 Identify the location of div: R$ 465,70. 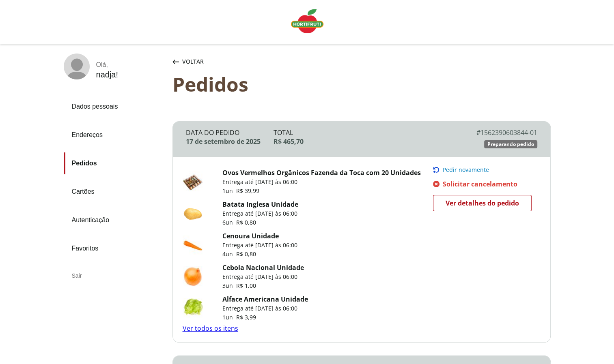
(361, 142).